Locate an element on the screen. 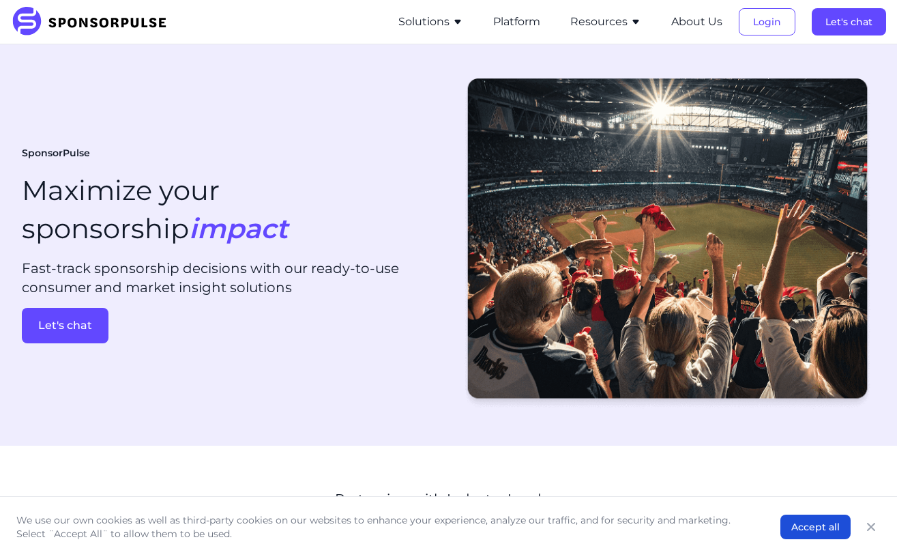 This screenshot has width=897, height=557. h1: Maximize your sponsorship is located at coordinates (155, 209).